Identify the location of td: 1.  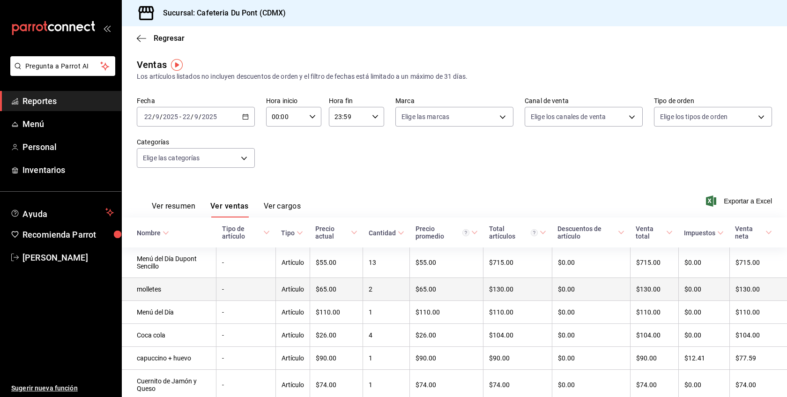
(387, 312).